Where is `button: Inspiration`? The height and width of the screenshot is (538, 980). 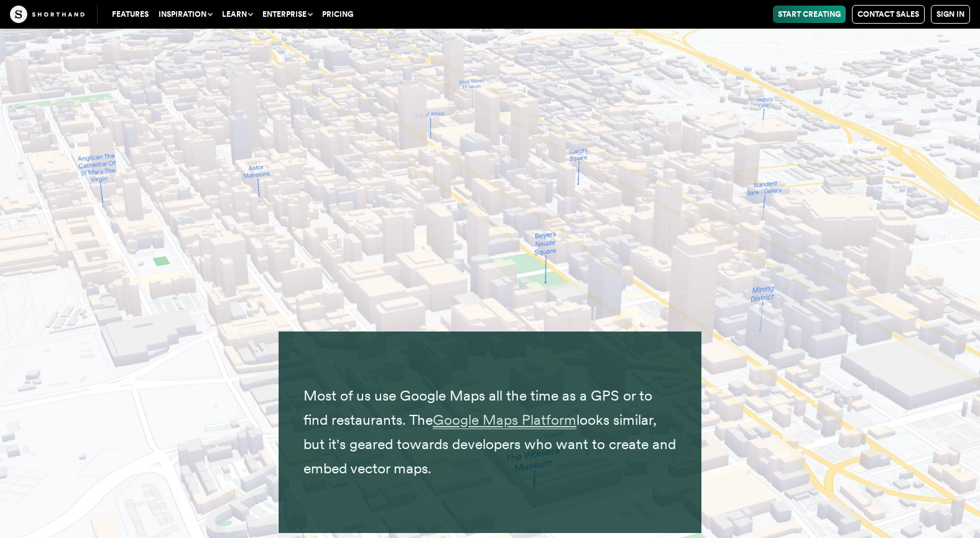 button: Inspiration is located at coordinates (185, 15).